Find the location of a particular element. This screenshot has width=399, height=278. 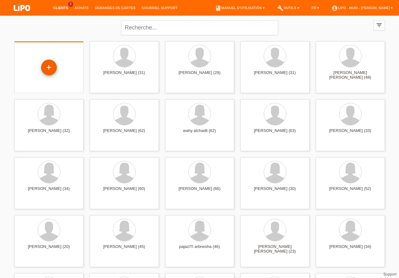

i: account_circle is located at coordinates (334, 8).